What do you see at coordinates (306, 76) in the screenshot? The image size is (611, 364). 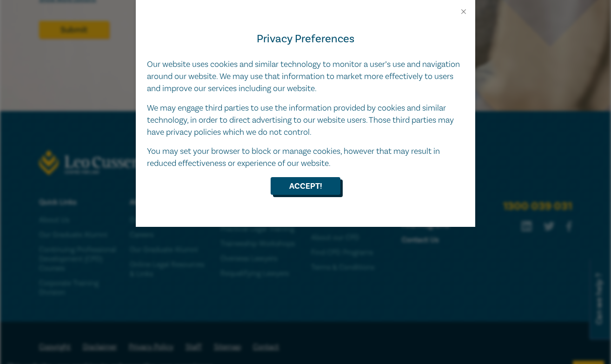 I see `p: Our website uses cookies and similar technology to monitor a user’s use and navigation around our...` at bounding box center [306, 76].